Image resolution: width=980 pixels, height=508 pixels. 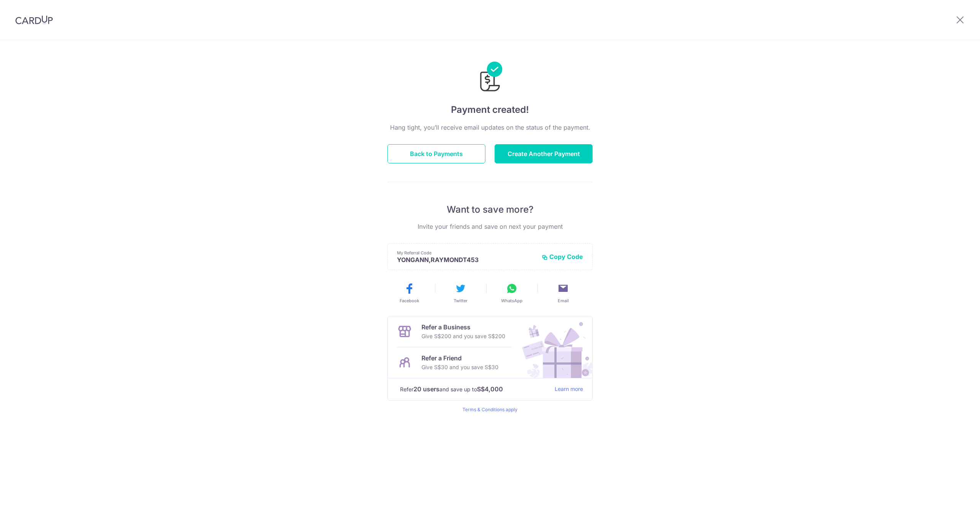 I want to click on img: CardUp, so click(x=34, y=20).